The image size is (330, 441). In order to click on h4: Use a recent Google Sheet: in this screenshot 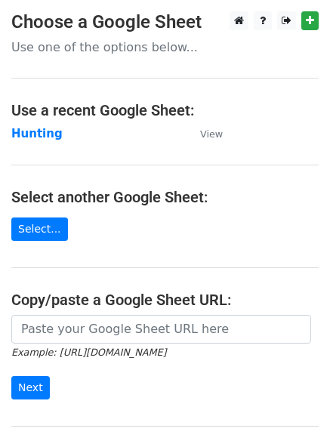, I will do `click(165, 110)`.